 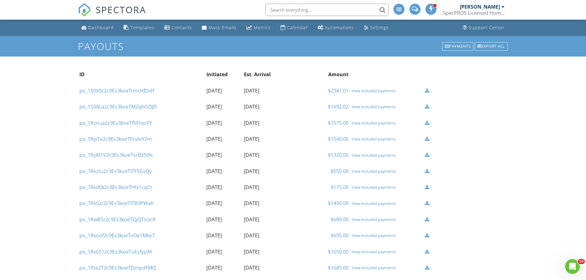 I want to click on div: Metrics, so click(x=262, y=27).